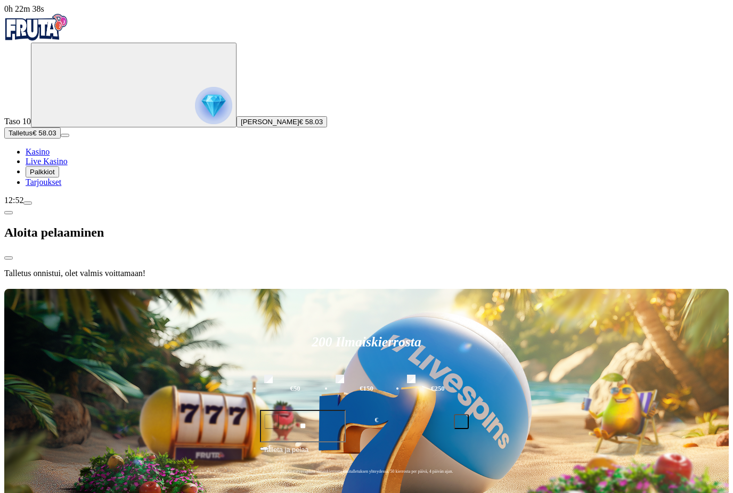 The image size is (733, 493). Describe the element at coordinates (367, 273) in the screenshot. I see `p: Talletus onnistui, olet valmis voittamaan!` at that location.